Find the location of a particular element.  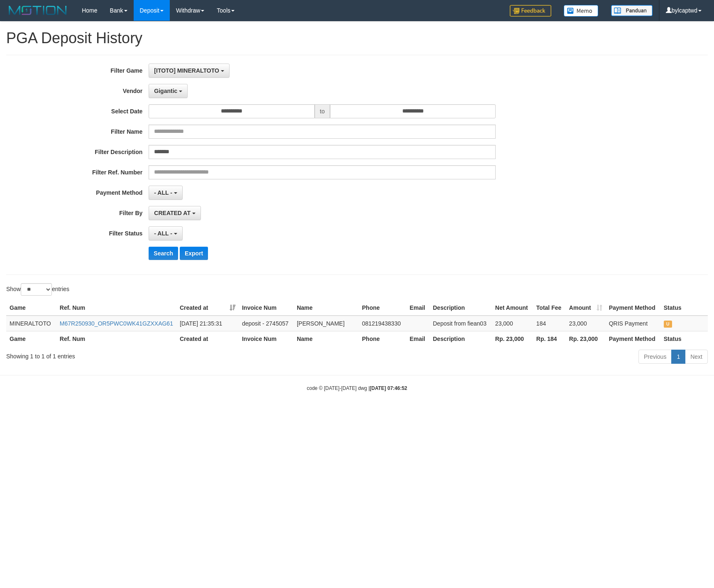

td: deposit - 2745057 is located at coordinates (266, 324).